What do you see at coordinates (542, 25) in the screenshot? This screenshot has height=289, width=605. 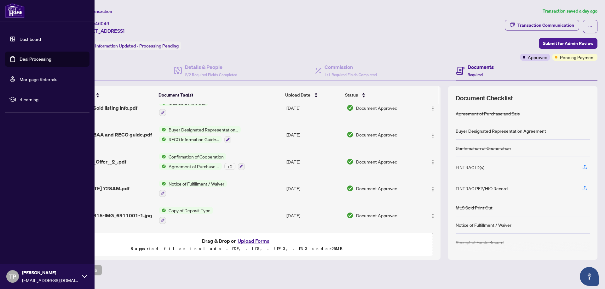 I see `button: Transaction Communication` at bounding box center [542, 25].